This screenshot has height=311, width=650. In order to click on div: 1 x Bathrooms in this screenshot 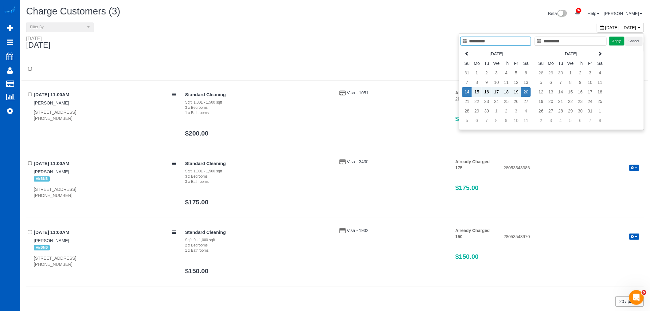, I will do `click(258, 250)`.